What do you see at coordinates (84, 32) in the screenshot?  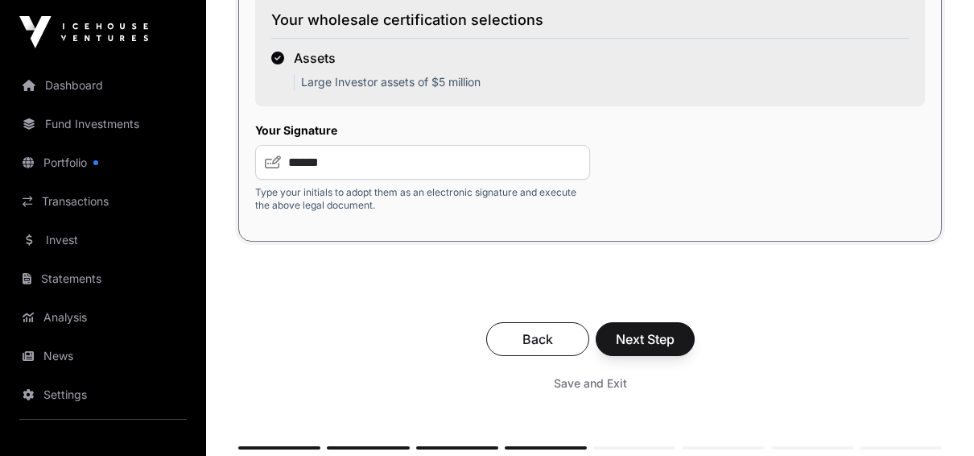 I see `img: Icehouse Ventures Logo` at bounding box center [84, 32].